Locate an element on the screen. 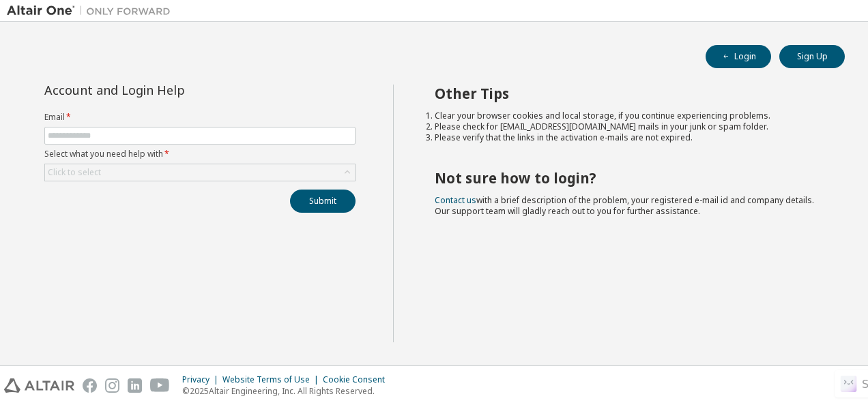  button: Login is located at coordinates (738, 57).